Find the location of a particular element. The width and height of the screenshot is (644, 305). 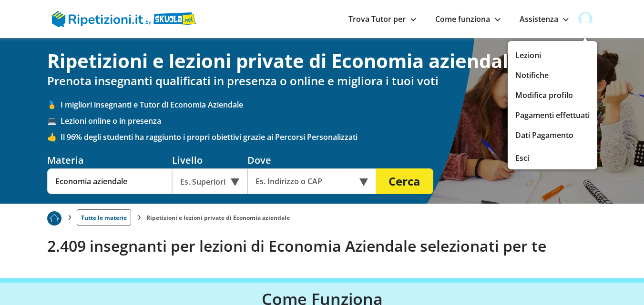

img: user avatar is located at coordinates (585, 19).